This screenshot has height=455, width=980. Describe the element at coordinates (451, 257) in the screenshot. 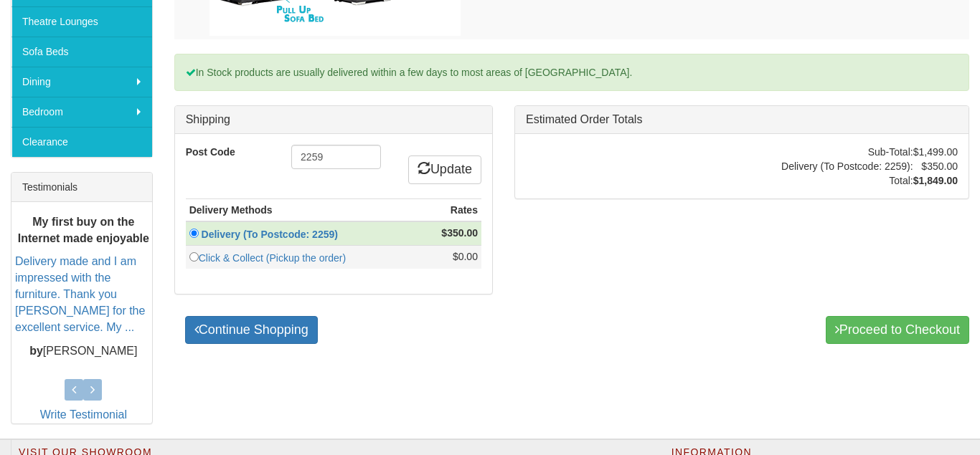

I see `td: $0.00` at that location.